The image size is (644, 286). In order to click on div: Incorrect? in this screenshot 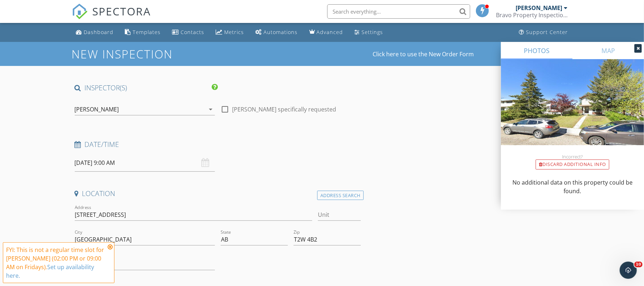, I will do `click(573, 157)`.